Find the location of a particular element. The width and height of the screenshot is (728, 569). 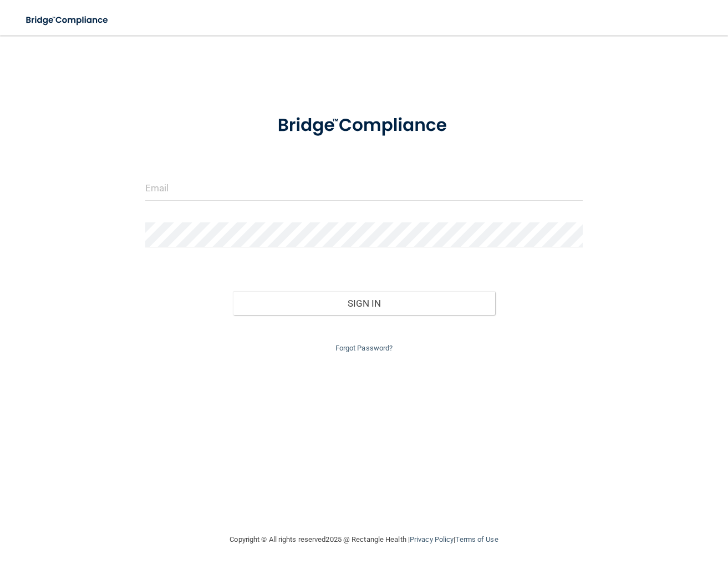

div: Copyright © All rights reserved 2025 @ Rectangle Health | | is located at coordinates (364, 540).